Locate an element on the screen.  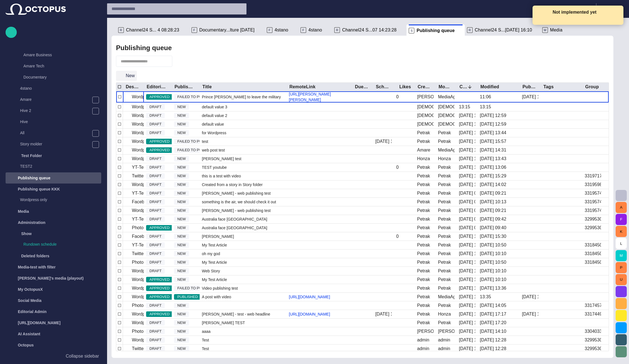
div: Title is located at coordinates (207, 87).